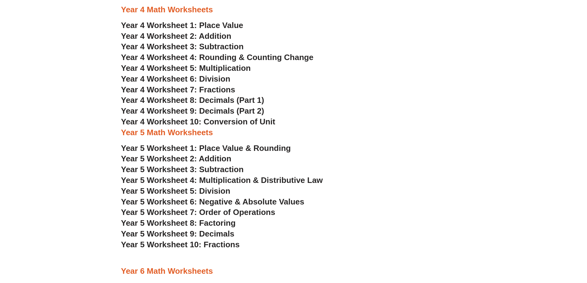  Describe the element at coordinates (178, 234) in the screenshot. I see `span: Year 5 Worksheet 9: Decimals` at that location.